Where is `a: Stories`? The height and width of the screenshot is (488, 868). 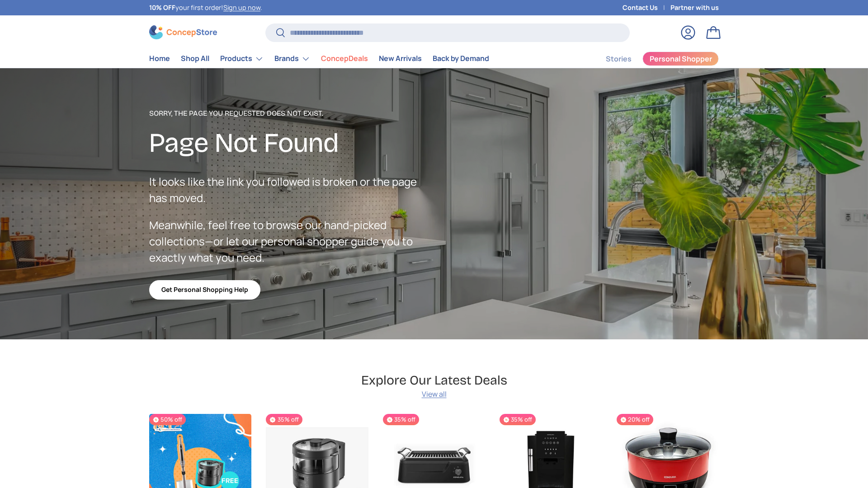 a: Stories is located at coordinates (619, 59).